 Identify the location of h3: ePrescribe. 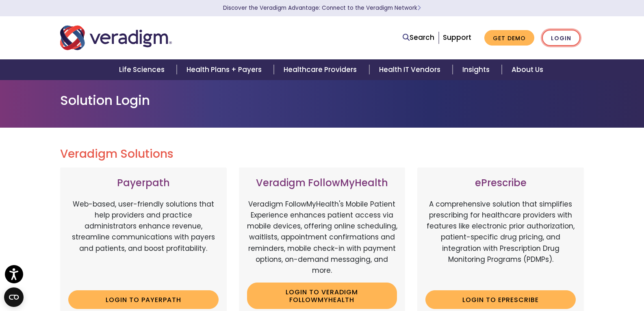
(500, 183).